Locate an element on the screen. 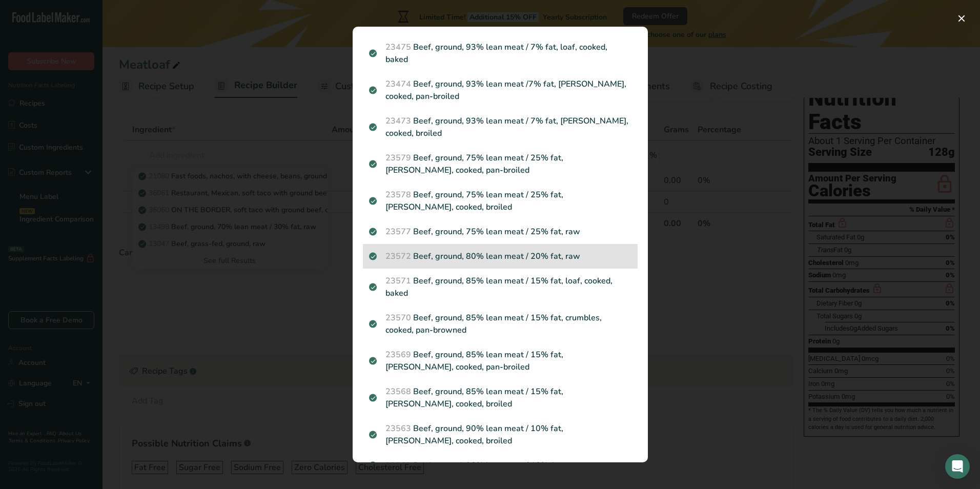  p: Beef, ground, 75% lean meat / 25% fat, raw is located at coordinates (500, 232).